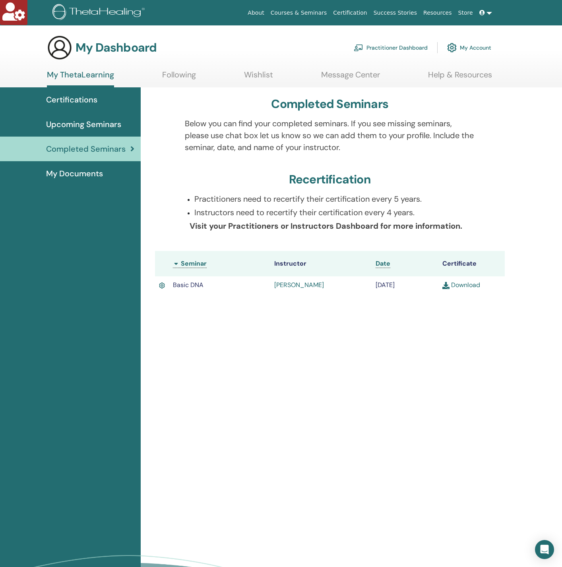  Describe the element at coordinates (350, 77) in the screenshot. I see `a: Message Center` at that location.